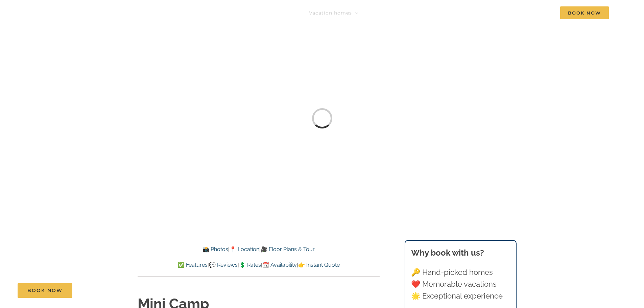 The height and width of the screenshot is (308, 644). I want to click on a: Deals & More, so click(449, 13).